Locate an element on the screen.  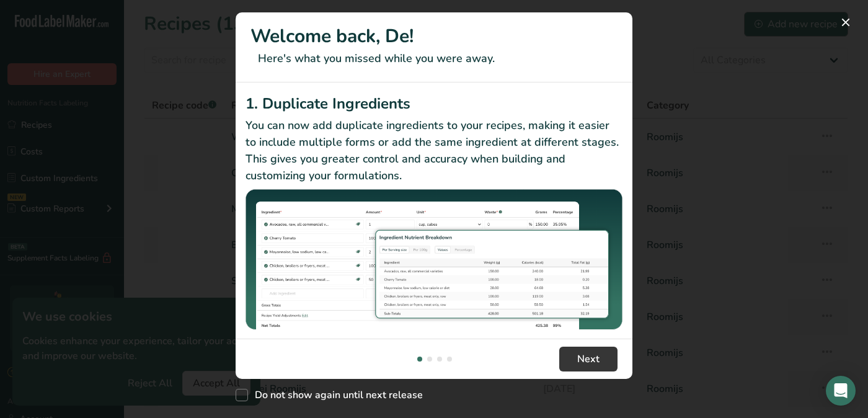
span: Do not show again until next release is located at coordinates (336, 395).